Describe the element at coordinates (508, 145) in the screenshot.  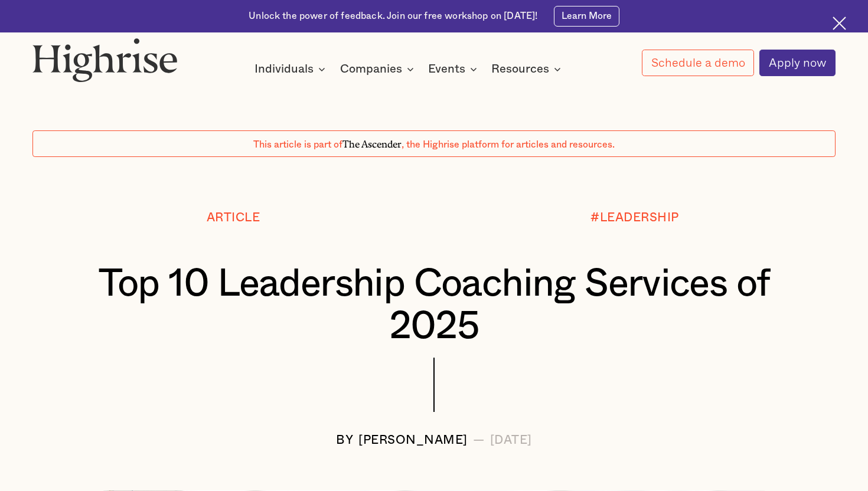
I see `span: , the Highrise platform for articles and resources.` at that location.